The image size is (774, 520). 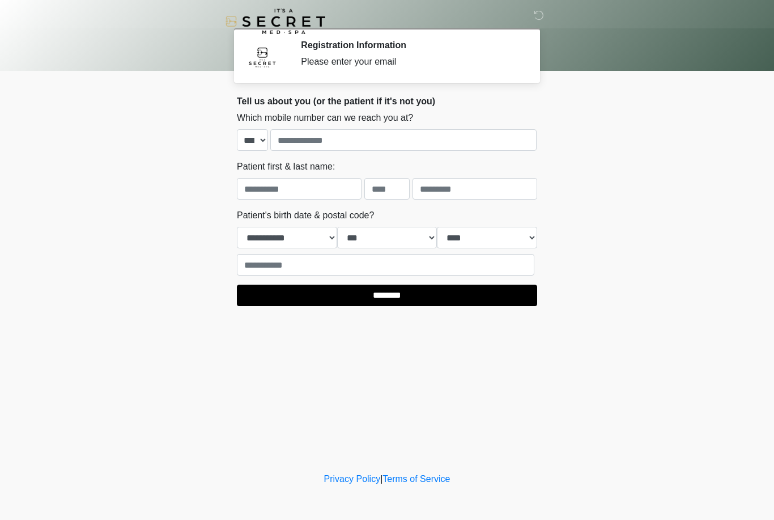 I want to click on label: Patient's birth date & postal code?, so click(x=305, y=215).